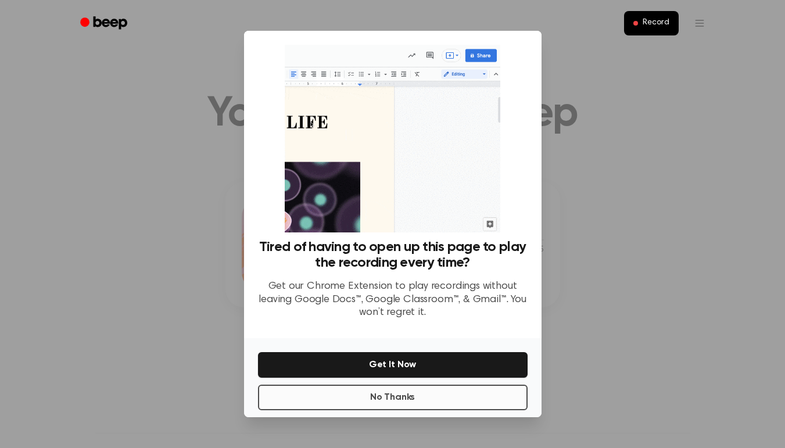 Image resolution: width=785 pixels, height=448 pixels. What do you see at coordinates (393, 255) in the screenshot?
I see `h3: Tired of having to open up this page to play the recording every time?` at bounding box center [393, 255].